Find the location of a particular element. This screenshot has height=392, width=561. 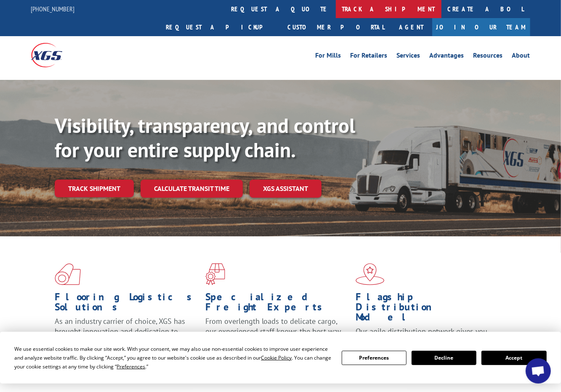

span: As an industry carrier of choice, XGS has brought innovation and dedication to flooring logistics... is located at coordinates (120, 331).